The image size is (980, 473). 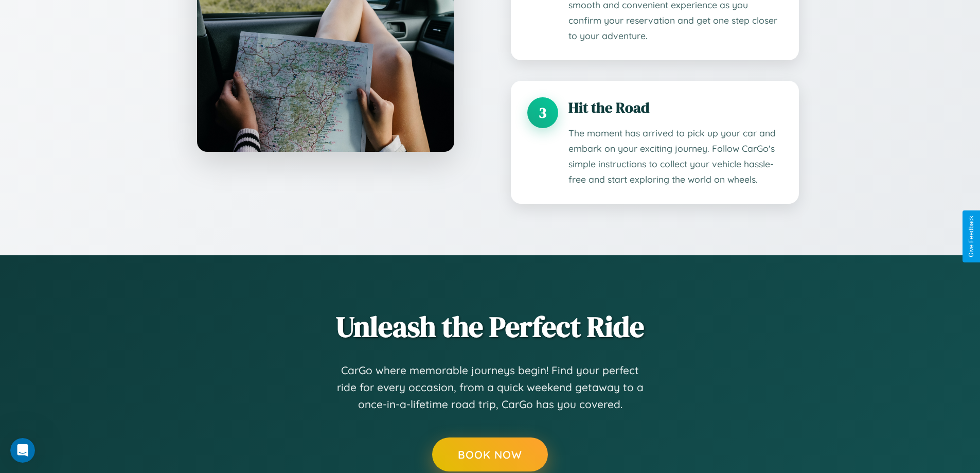 I want to click on button: Book Now, so click(x=490, y=454).